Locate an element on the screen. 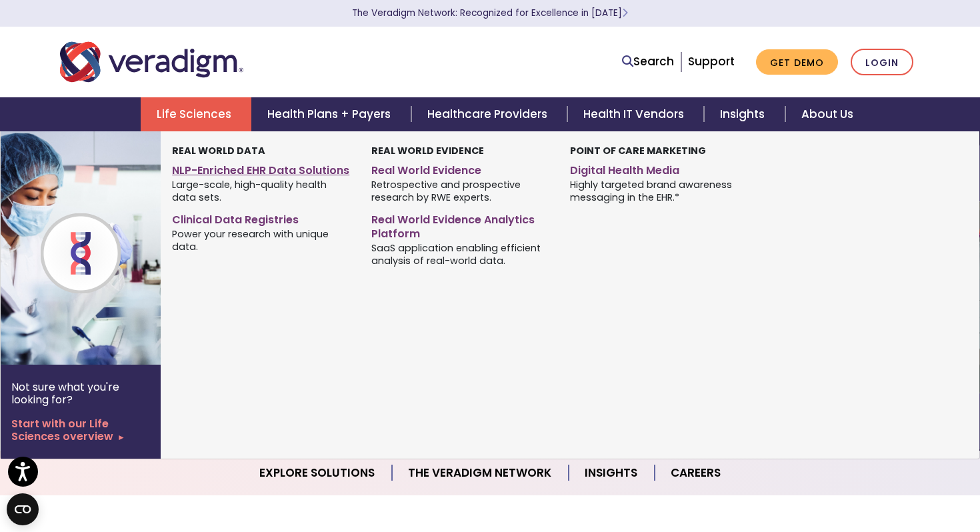 The image size is (980, 532). a: Veradigm logo is located at coordinates (151, 62).